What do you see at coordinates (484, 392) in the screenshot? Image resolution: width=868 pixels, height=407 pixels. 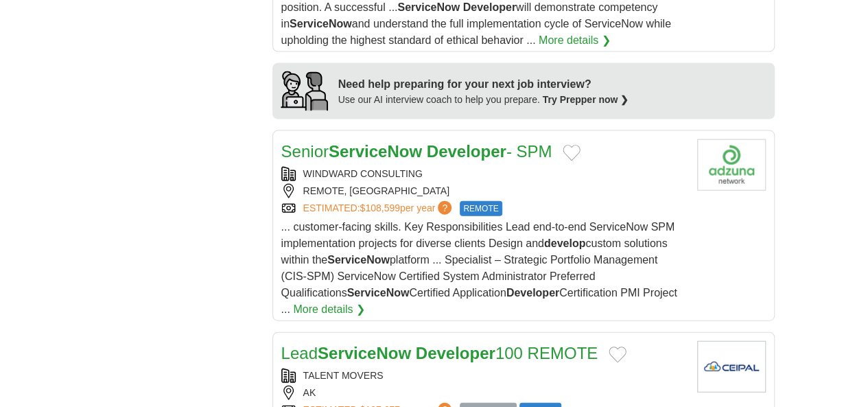 I see `div: AK` at bounding box center [484, 392].